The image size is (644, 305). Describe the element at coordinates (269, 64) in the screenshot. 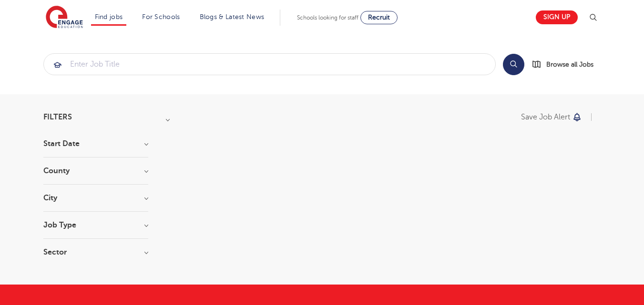

I see `div: Submit` at that location.